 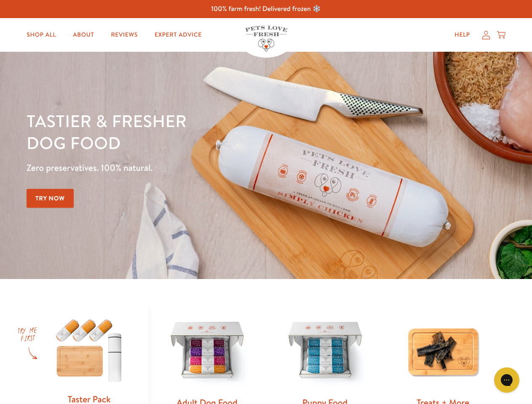 What do you see at coordinates (186, 168) in the screenshot?
I see `p: Zero preservatives. 100% natural.` at bounding box center [186, 168].